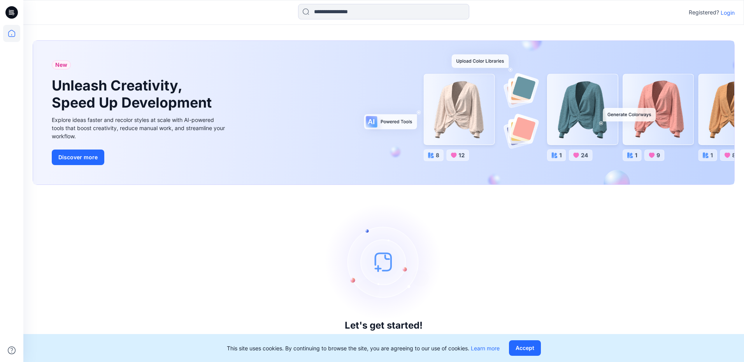  What do you see at coordinates (384, 262) in the screenshot?
I see `img: empty-state-image.svg` at bounding box center [384, 262].